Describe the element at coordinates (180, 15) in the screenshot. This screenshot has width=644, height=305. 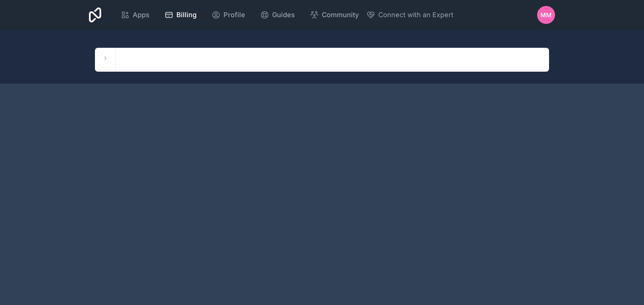
I see `a: Billing` at that location.